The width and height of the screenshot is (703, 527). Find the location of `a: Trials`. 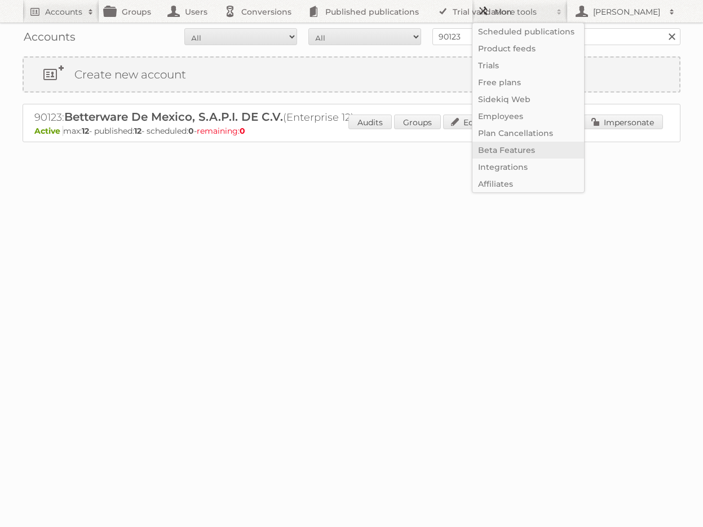

a: Trials is located at coordinates (528, 65).